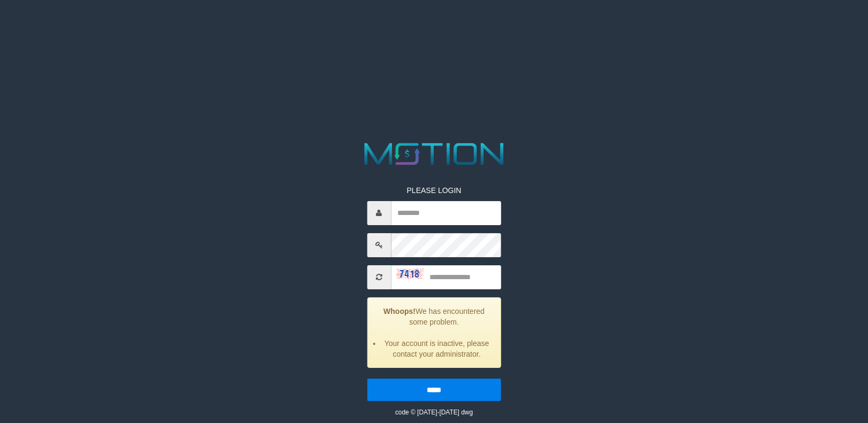  I want to click on img: MOTION_logo.png, so click(434, 154).